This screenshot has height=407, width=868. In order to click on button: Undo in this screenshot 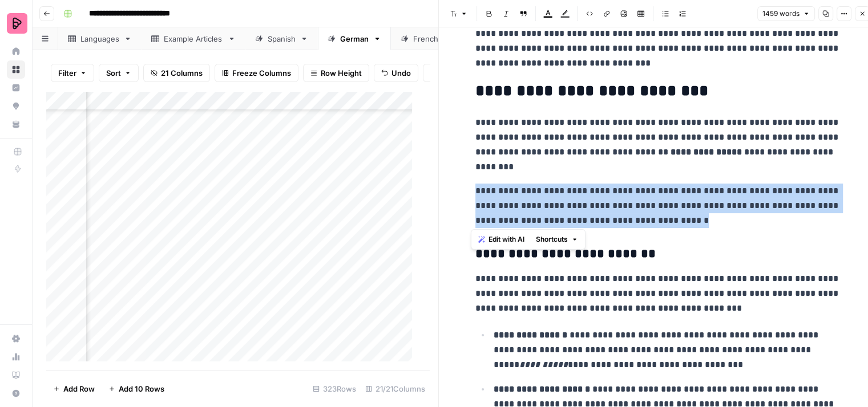, I will do `click(396, 73)`.